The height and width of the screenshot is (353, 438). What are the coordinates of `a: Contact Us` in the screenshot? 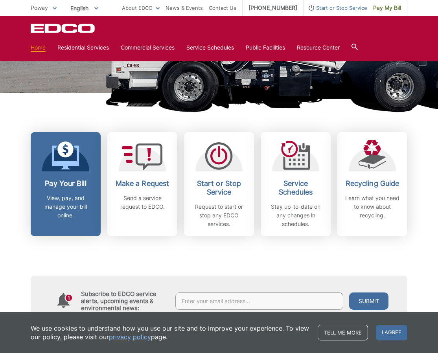 It's located at (223, 8).